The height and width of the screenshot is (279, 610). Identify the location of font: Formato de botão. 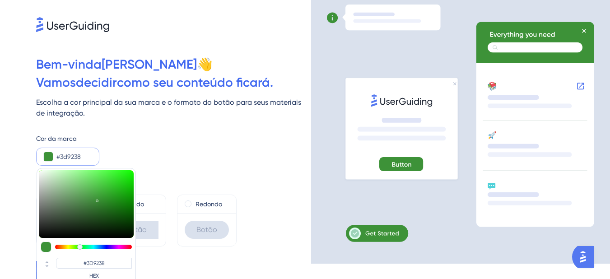
(62, 186).